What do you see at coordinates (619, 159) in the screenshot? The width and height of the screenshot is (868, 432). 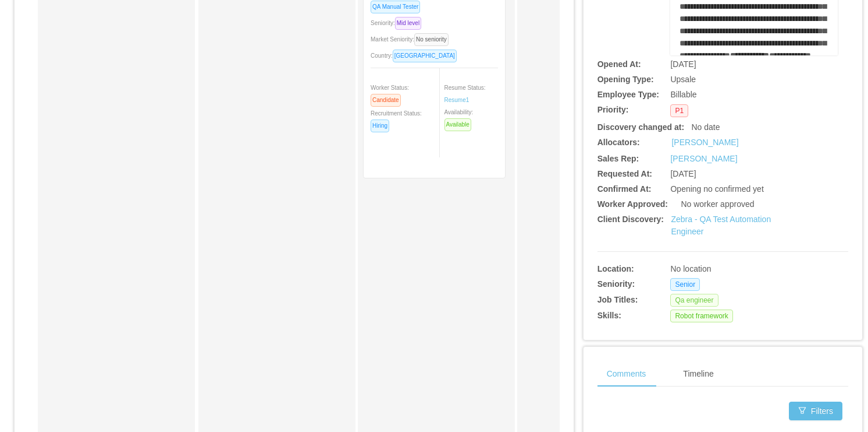 I see `b: Sales Rep:` at bounding box center [619, 159].